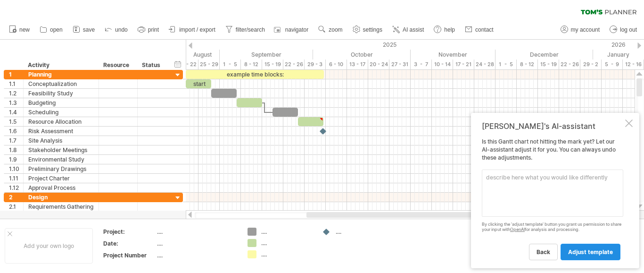  What do you see at coordinates (199, 84) in the screenshot?
I see `div: start` at bounding box center [199, 84].